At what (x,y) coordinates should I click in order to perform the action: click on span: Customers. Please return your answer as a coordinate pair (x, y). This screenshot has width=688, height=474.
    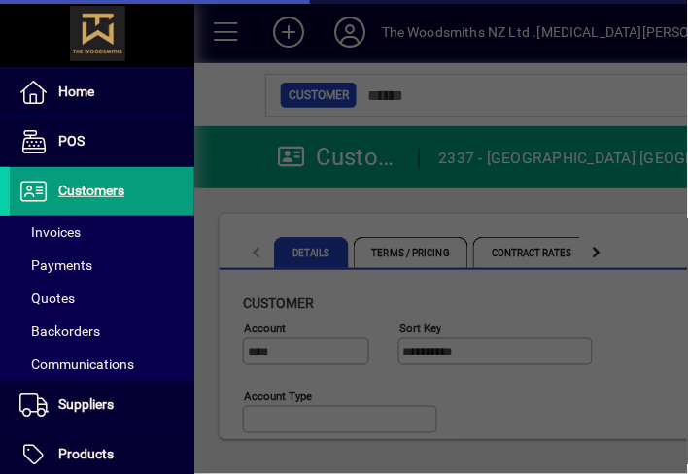
    Looking at the image, I should click on (91, 190).